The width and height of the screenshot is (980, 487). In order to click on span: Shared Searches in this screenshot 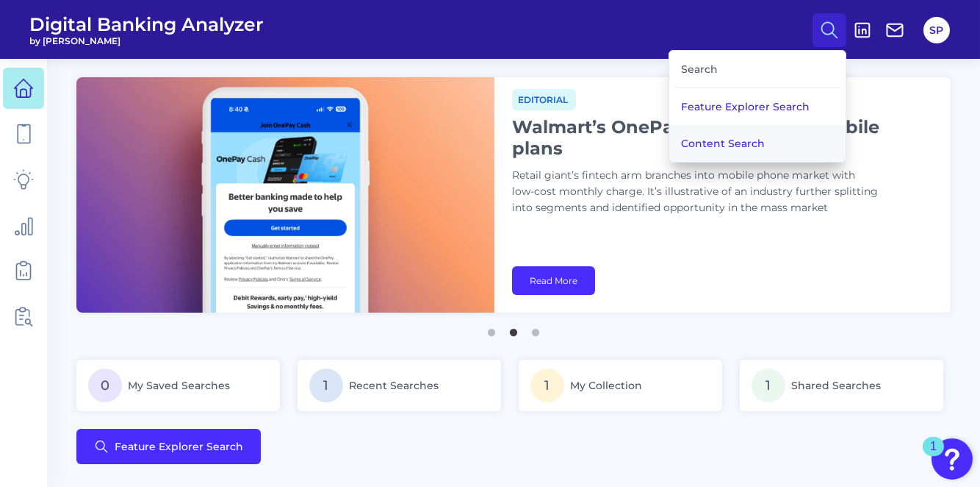, I will do `click(836, 385)`.